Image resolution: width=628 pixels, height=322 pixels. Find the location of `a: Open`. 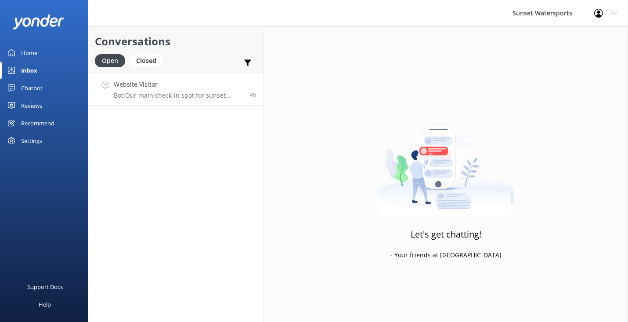

a: Open is located at coordinates (112, 60).